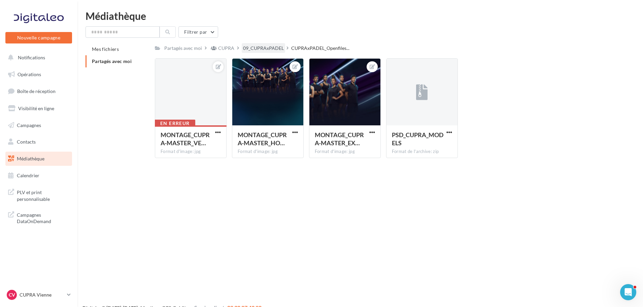 The image size is (643, 307). What do you see at coordinates (112, 61) in the screenshot?
I see `span: Partagés avec moi` at bounding box center [112, 61].